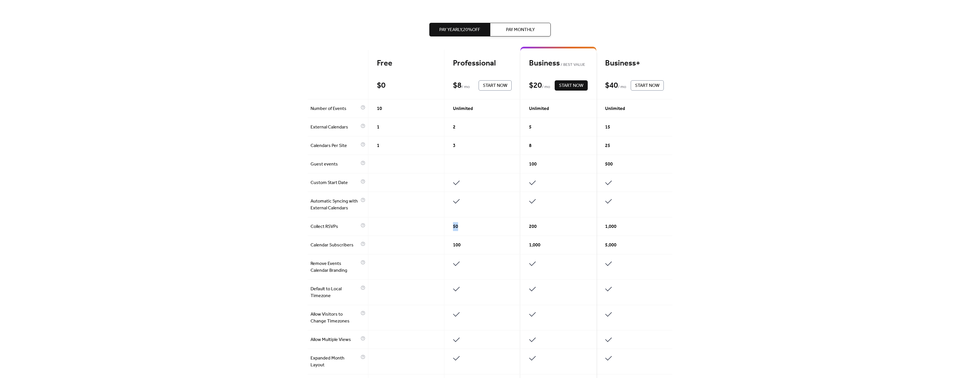 Image resolution: width=980 pixels, height=378 pixels. I want to click on span: 3, so click(454, 146).